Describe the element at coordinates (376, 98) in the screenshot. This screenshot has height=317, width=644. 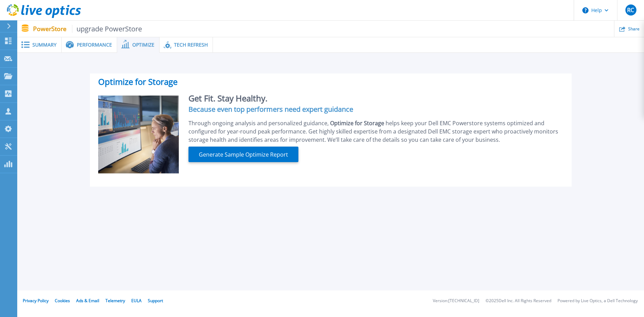
I see `h2: Get Fit. Stay Healthy.` at that location.